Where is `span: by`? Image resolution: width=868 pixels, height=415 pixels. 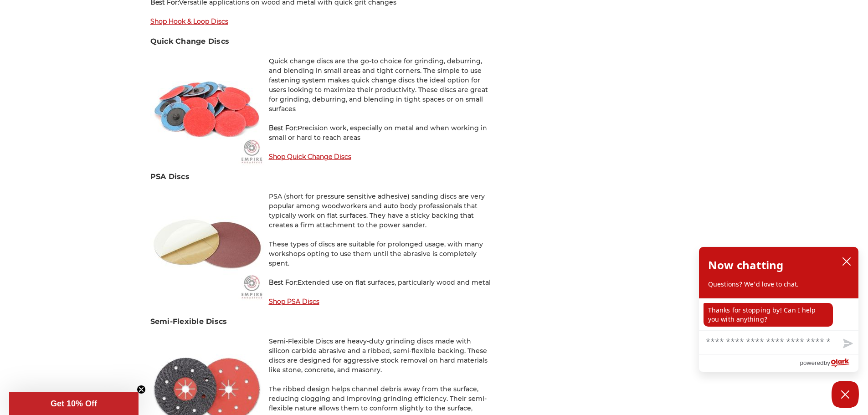
span: by is located at coordinates (827, 363).